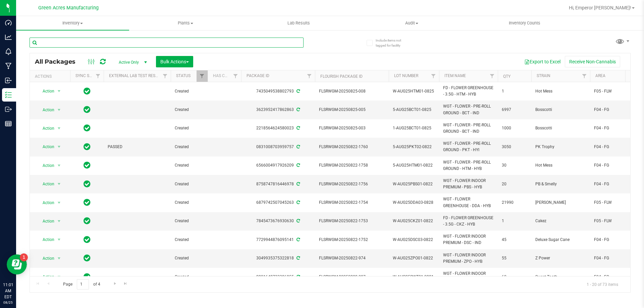  What do you see at coordinates (69, 8) in the screenshot?
I see `span: Green Acres Manufacturing` at bounding box center [69, 8].